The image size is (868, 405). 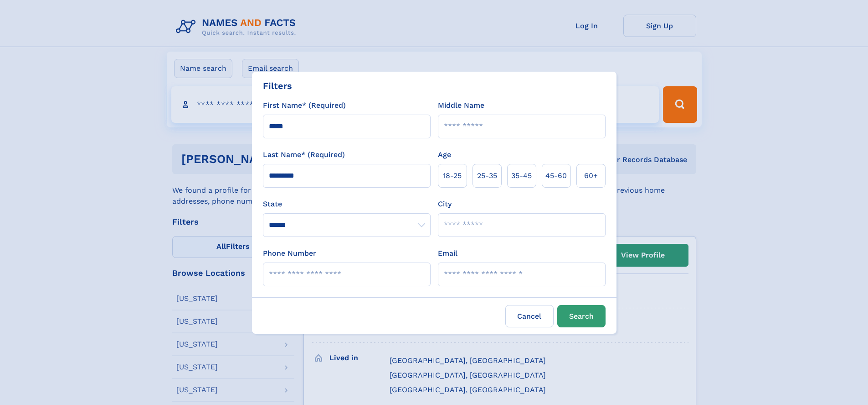 What do you see at coordinates (278, 86) in the screenshot?
I see `div: Filters` at bounding box center [278, 86].